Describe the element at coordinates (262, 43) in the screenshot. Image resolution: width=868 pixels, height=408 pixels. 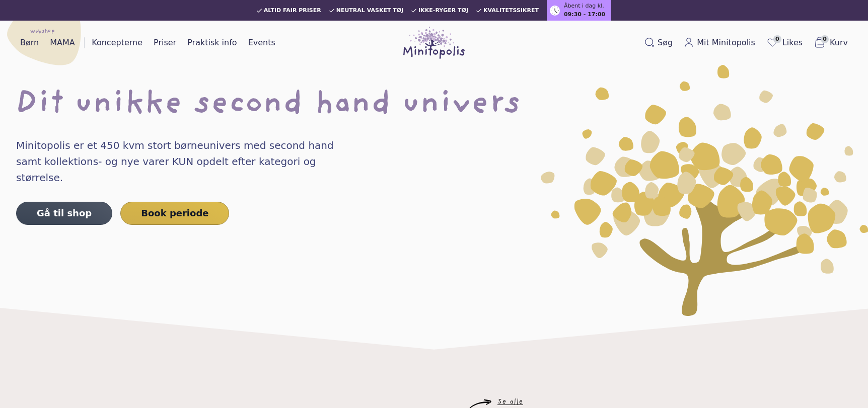
I see `a: Events` at that location.